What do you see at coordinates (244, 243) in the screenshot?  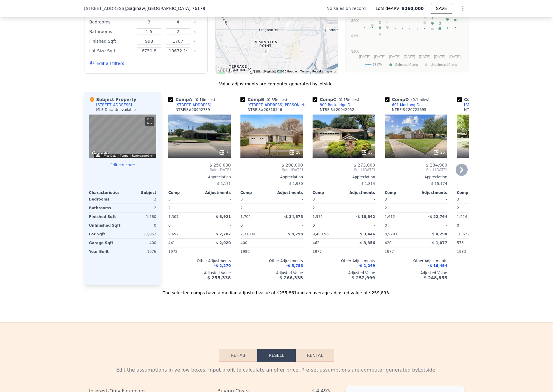 I see `span: 400` at bounding box center [244, 243].